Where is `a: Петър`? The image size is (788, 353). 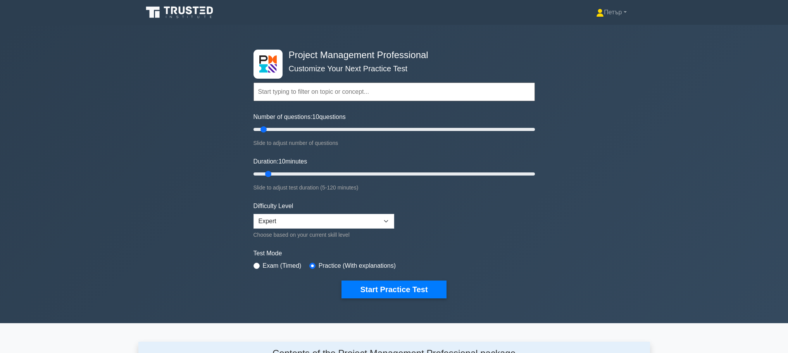
a: Петър is located at coordinates (611, 12).